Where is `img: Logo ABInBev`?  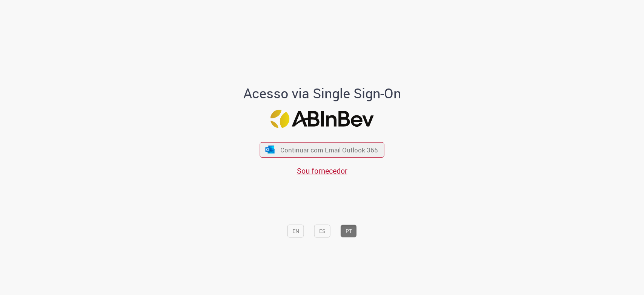 img: Logo ABInBev is located at coordinates (322, 119).